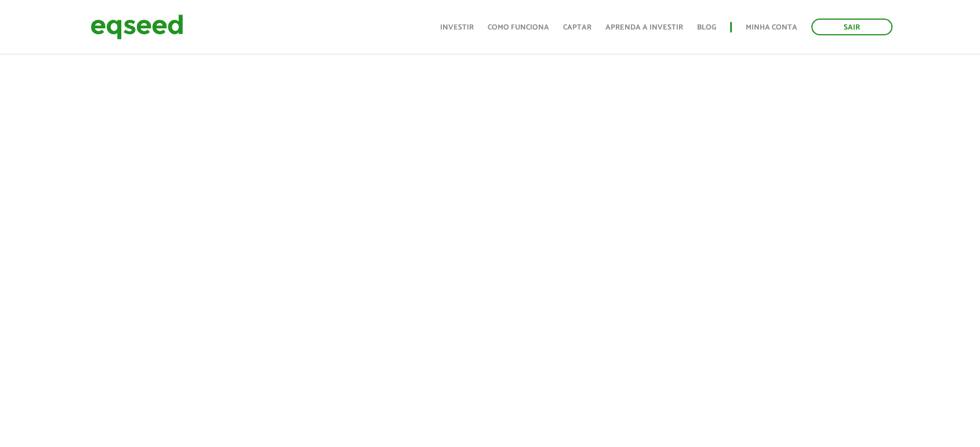  What do you see at coordinates (852, 27) in the screenshot?
I see `a: Sair` at bounding box center [852, 27].